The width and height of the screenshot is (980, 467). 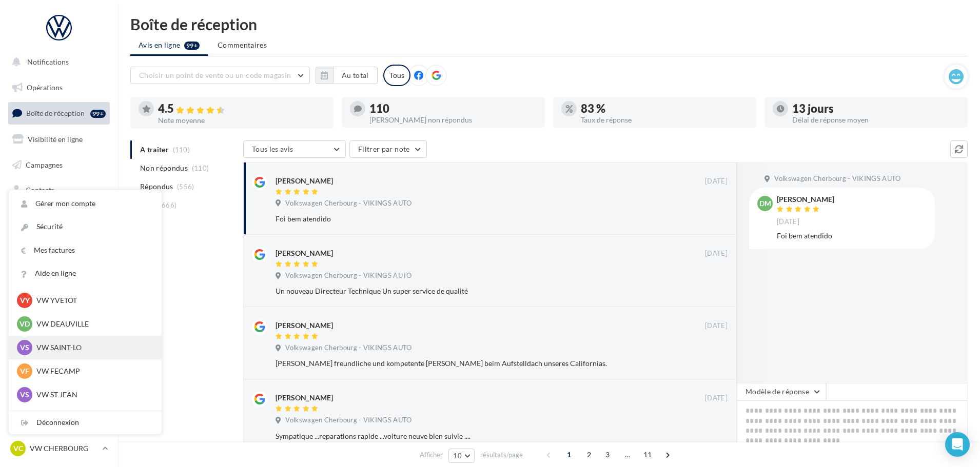 I want to click on button: Choisir un point de vente ou un code magasin, so click(x=220, y=76).